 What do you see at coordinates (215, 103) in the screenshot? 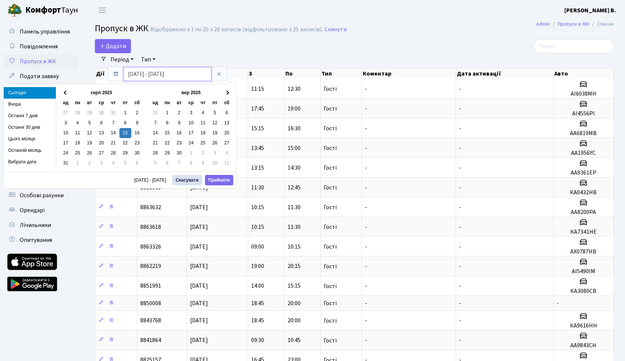
I see `th: пт` at bounding box center [215, 103].